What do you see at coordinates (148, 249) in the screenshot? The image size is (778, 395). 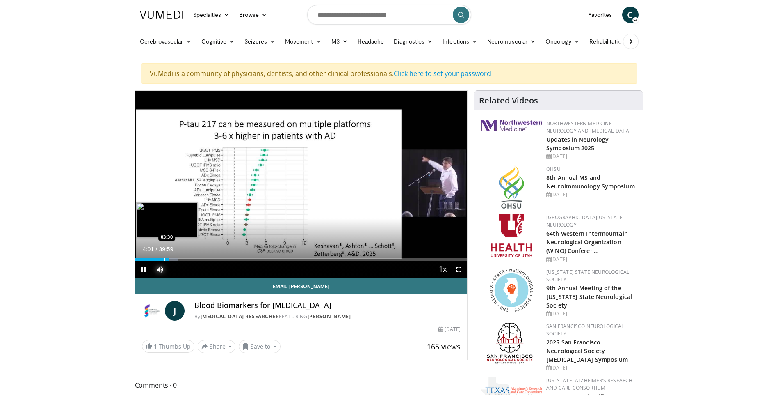 I see `span: 4:01` at bounding box center [148, 249].